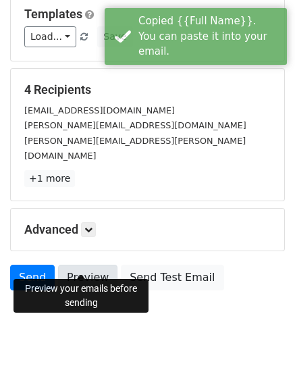  Describe the element at coordinates (147, 90) in the screenshot. I see `h5: 4 Recipients` at that location.